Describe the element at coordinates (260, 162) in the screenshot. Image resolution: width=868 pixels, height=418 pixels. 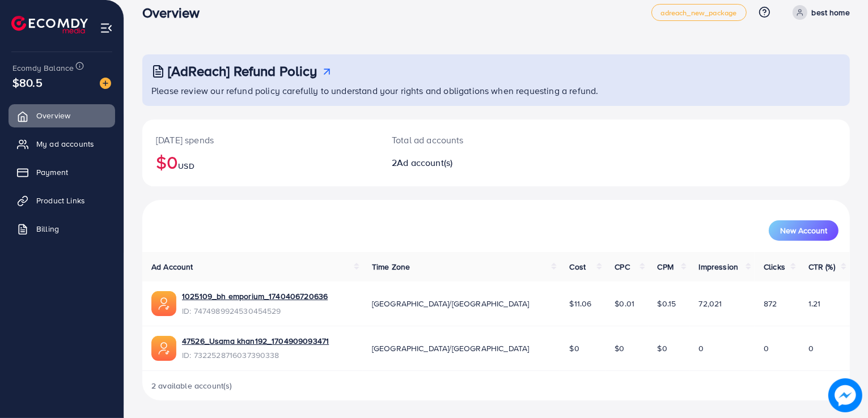
I see `h2: $0` at that location.